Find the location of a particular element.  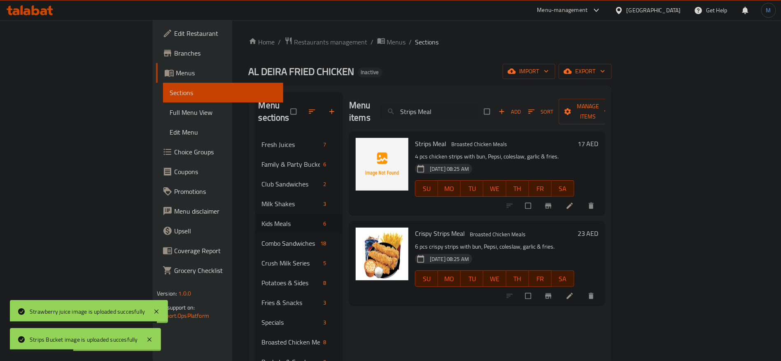

button: Add section is located at coordinates (333, 112).